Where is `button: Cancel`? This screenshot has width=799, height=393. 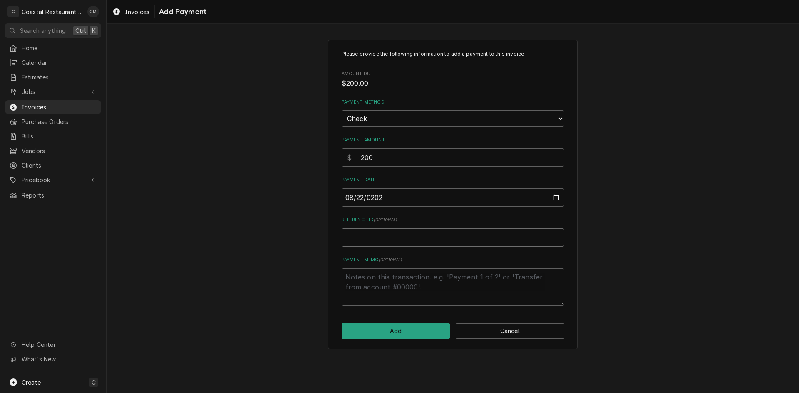 button: Cancel is located at coordinates (510, 331).